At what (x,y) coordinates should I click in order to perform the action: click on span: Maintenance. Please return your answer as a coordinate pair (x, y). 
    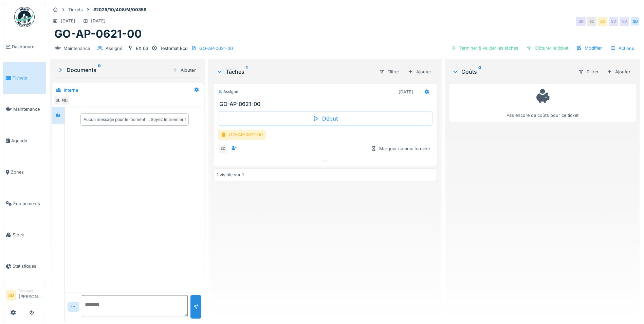
    Looking at the image, I should click on (28, 109).